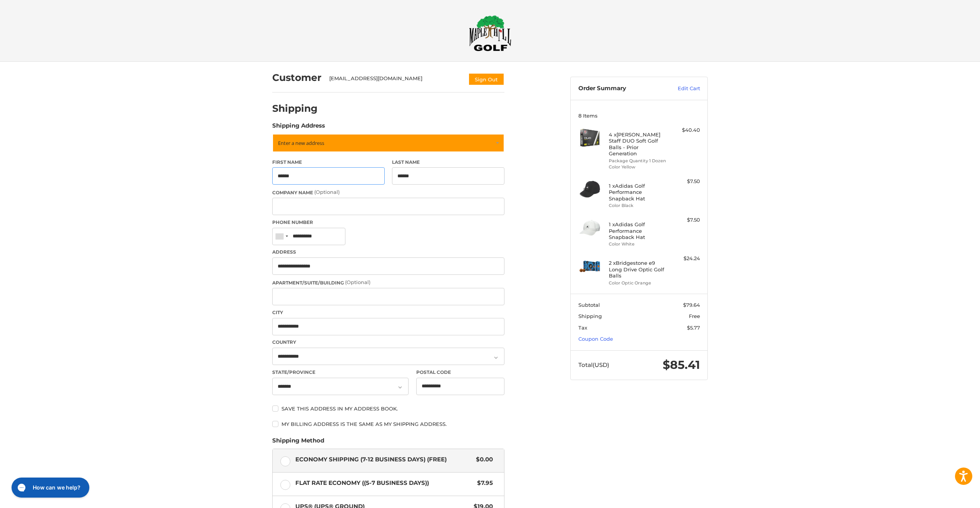 The width and height of the screenshot is (980, 508). What do you see at coordinates (483, 459) in the screenshot?
I see `span: $0.00` at bounding box center [483, 459].